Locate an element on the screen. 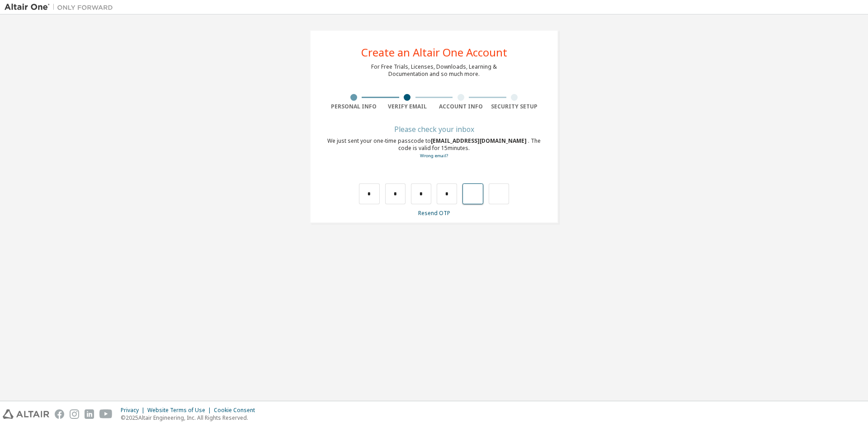 The image size is (868, 427). div: Personal Info is located at coordinates (354, 107).